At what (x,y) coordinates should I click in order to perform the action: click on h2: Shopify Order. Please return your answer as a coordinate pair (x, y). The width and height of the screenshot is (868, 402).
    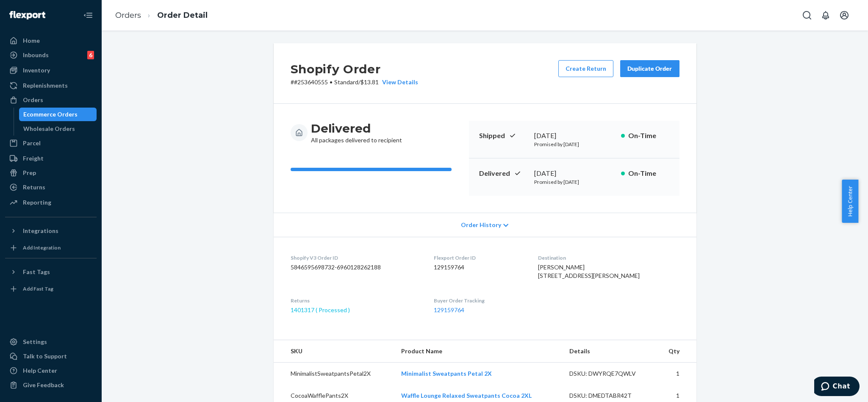
    Looking at the image, I should click on (354, 69).